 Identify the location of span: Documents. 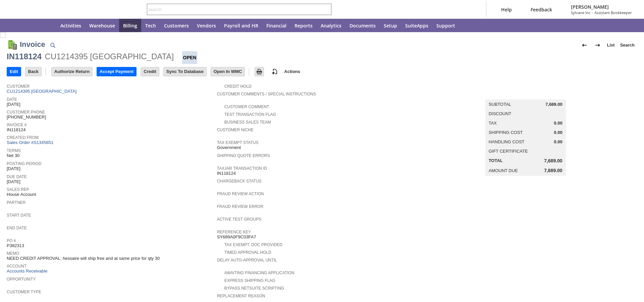
(362, 25).